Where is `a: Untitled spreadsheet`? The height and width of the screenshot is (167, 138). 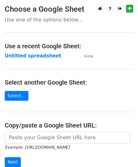 a: Untitled spreadsheet is located at coordinates (33, 56).